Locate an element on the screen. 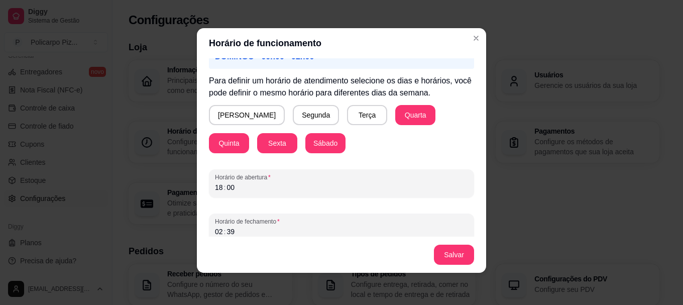 This screenshot has width=683, height=305. button: Quinta is located at coordinates (229, 143).